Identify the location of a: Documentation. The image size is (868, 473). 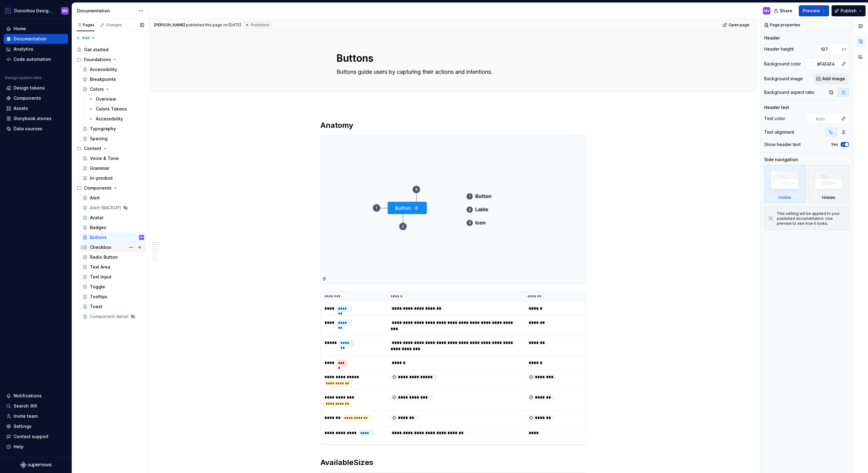
(36, 39).